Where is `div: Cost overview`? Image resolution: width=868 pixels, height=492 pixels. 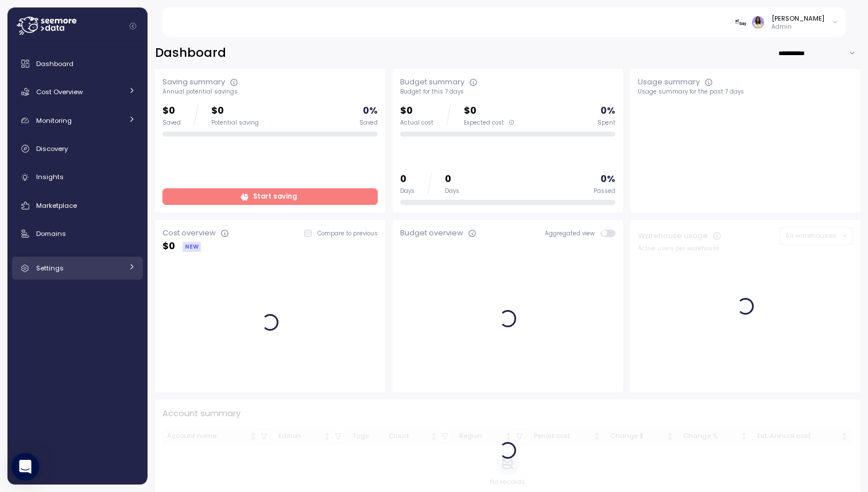
div: Cost overview is located at coordinates (189, 233).